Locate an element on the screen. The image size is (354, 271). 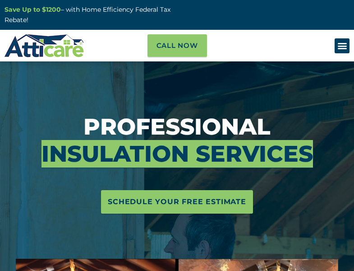
a: Schedule Your Free Estimate is located at coordinates (177, 202).